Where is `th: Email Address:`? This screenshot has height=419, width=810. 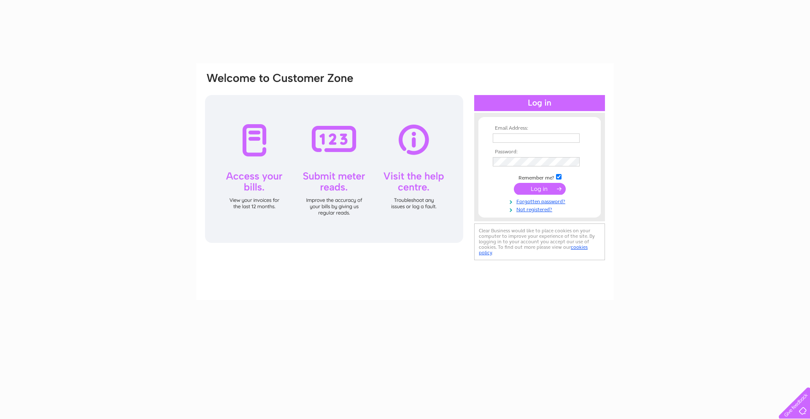 th: Email Address: is located at coordinates (540, 128).